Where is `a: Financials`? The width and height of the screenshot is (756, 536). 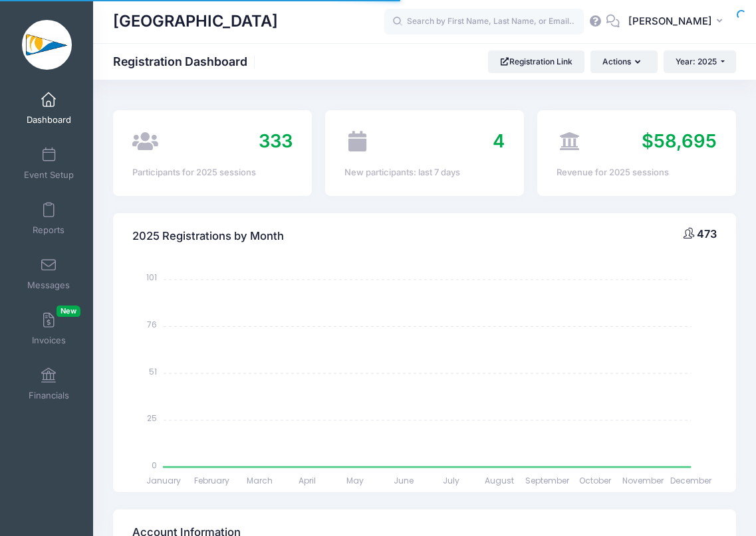 a: Financials is located at coordinates (48, 385).